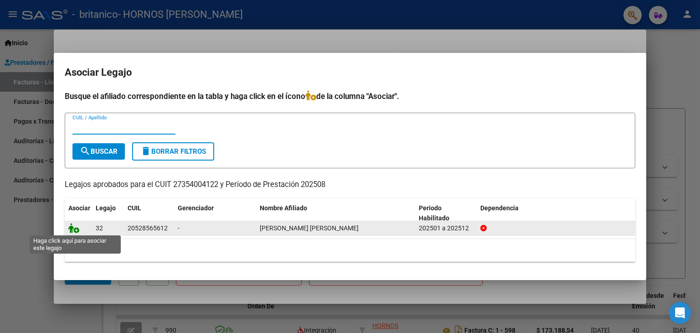 This screenshot has height=333, width=700. What do you see at coordinates (350, 250) in the screenshot?
I see `div: 1 registros` at bounding box center [350, 250].